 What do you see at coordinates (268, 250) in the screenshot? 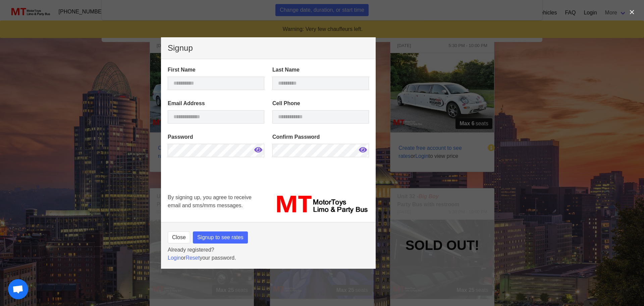
I see `p: Already registered?` at bounding box center [268, 250].